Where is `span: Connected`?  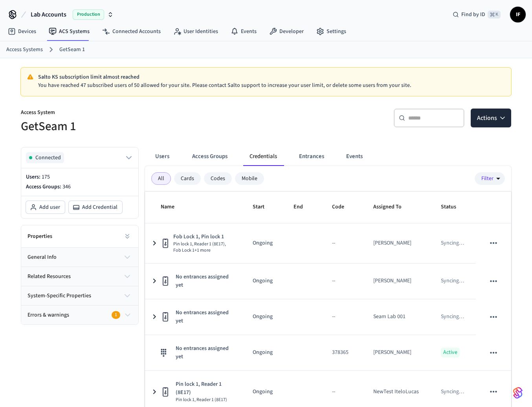 span: Connected is located at coordinates (48, 158).